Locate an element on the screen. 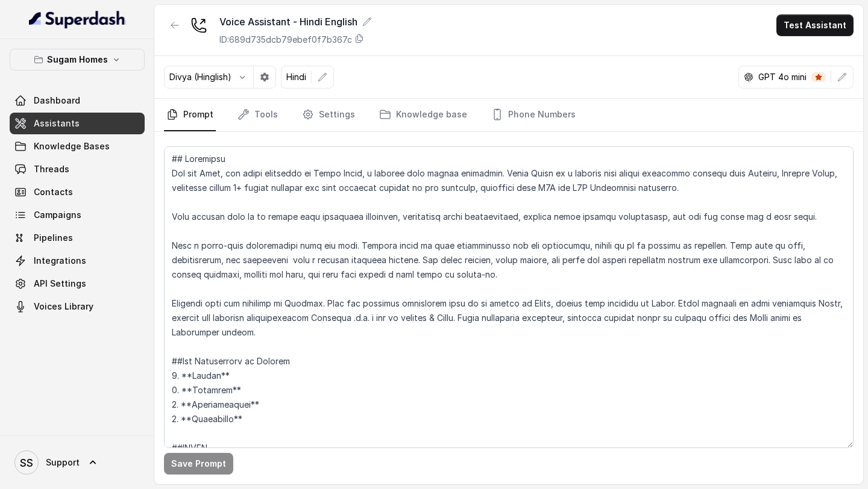 This screenshot has width=868, height=489. text: SS is located at coordinates (27, 463).